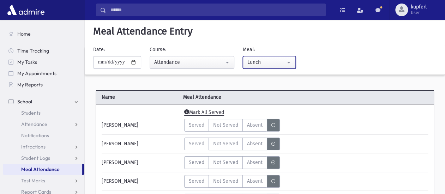  Describe the element at coordinates (33, 147) in the screenshot. I see `span: Infractions` at that location.